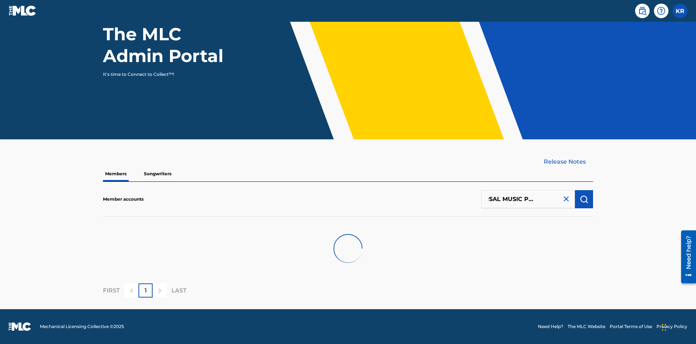 Image resolution: width=696 pixels, height=344 pixels. Describe the element at coordinates (662, 11) in the screenshot. I see `div: Help` at that location.